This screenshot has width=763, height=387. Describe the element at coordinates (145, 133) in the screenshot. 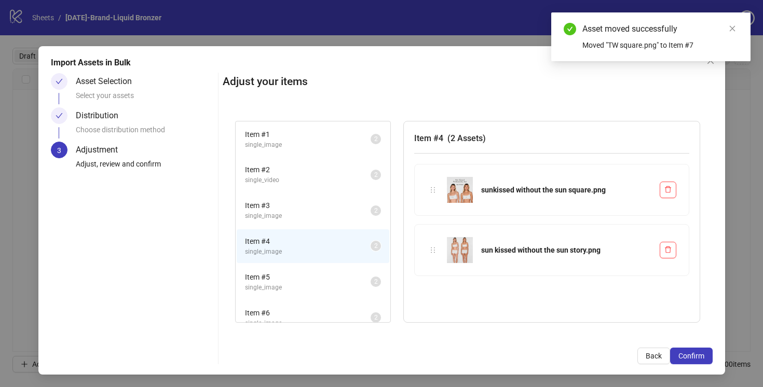

I see `div: Choose distribution method` at that location.